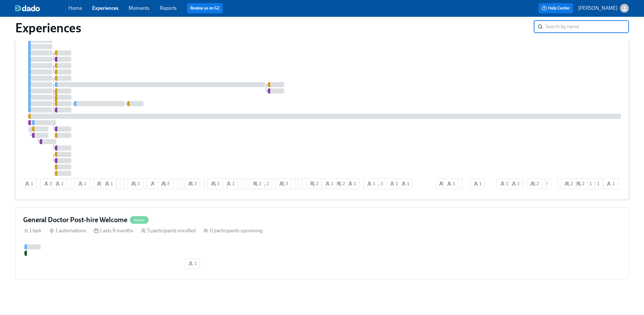 This screenshot has width=644, height=315. Describe the element at coordinates (185, 184) in the screenshot. I see `button: 5` at that location.